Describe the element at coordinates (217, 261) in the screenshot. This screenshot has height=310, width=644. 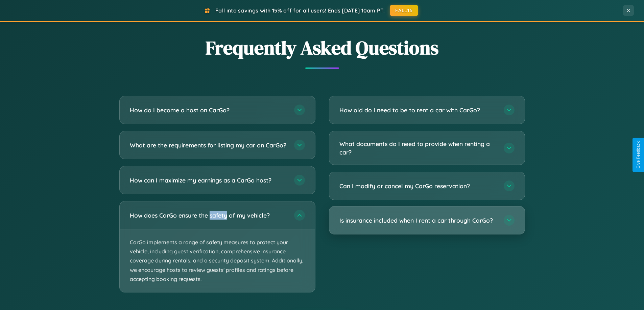
I see `p: CarGo implements a range of safety measures to protect your vehicle, including guest verification...` at that location.